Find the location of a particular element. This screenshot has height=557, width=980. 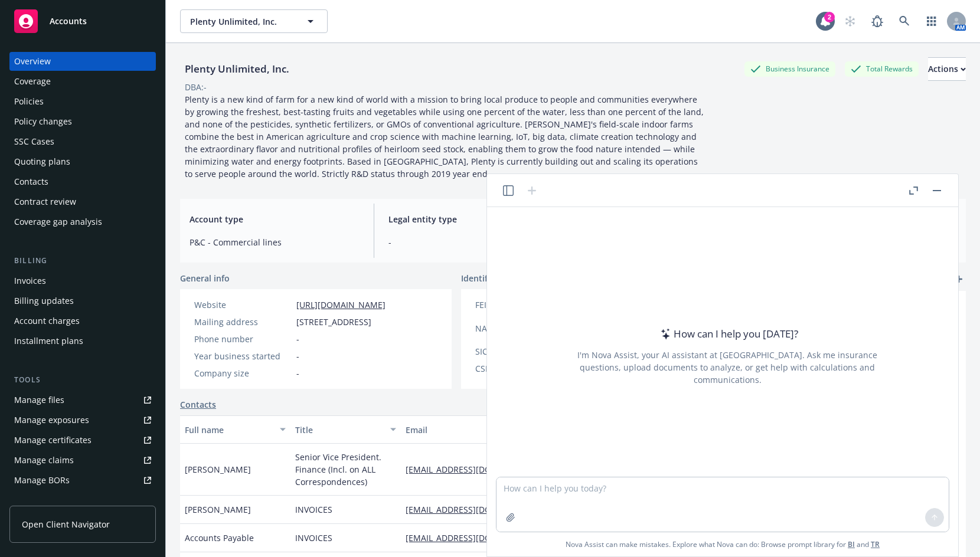

a: Coverage is located at coordinates (83, 82).